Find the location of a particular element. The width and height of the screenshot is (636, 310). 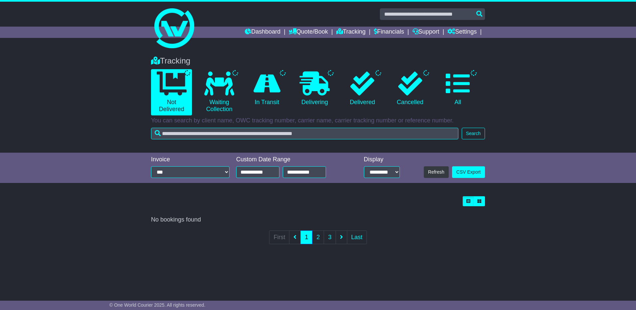

a: Delivering is located at coordinates (314, 89).